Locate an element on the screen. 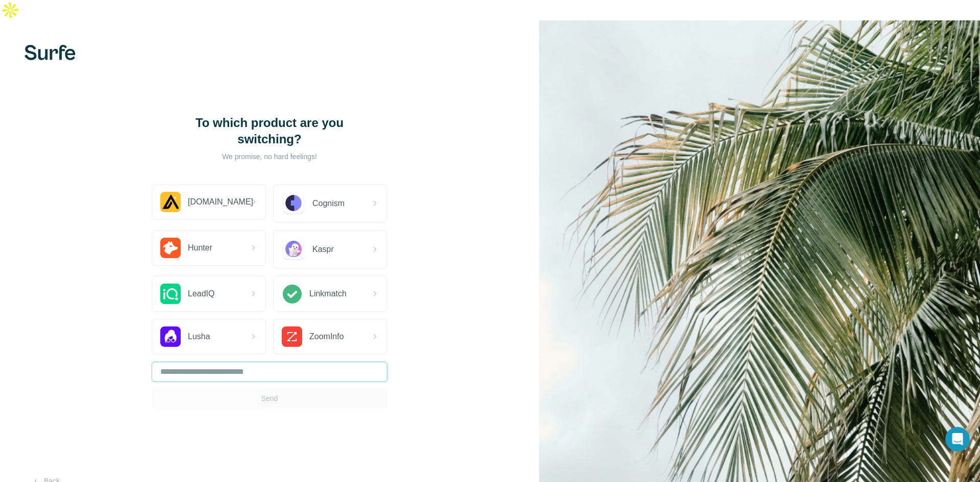 The height and width of the screenshot is (482, 980). img: Cognism Logo is located at coordinates (294, 203).